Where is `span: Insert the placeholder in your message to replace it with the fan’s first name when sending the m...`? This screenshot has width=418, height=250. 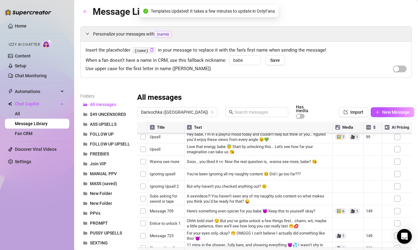 span: Insert the placeholder in your message to replace it with the fan’s first name when sending the m... is located at coordinates (246, 50).